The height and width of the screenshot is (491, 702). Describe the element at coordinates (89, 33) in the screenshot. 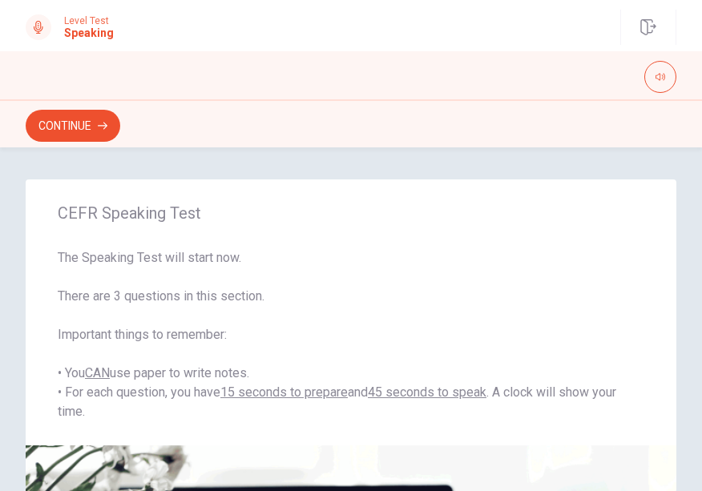

I see `h1: Speaking` at that location.